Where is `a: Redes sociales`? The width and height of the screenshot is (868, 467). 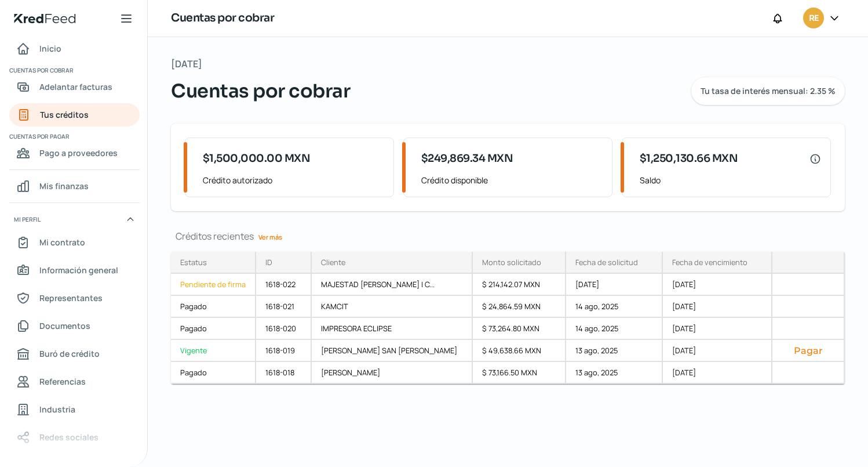 a: Redes sociales is located at coordinates (74, 437).